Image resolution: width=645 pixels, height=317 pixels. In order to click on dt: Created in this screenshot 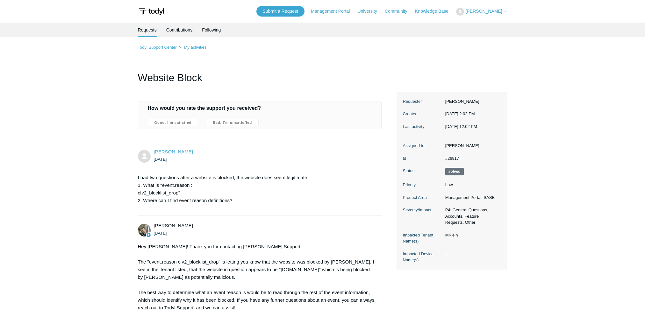, I will do `click(422, 114)`.